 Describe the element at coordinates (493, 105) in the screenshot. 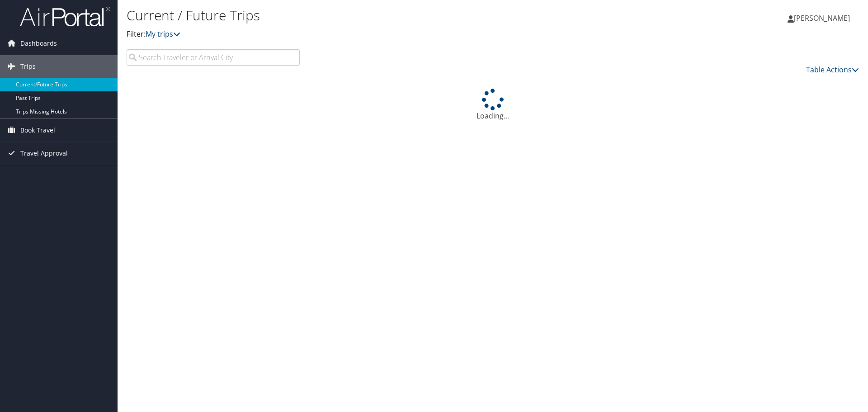

I see `div: Loading...` at that location.